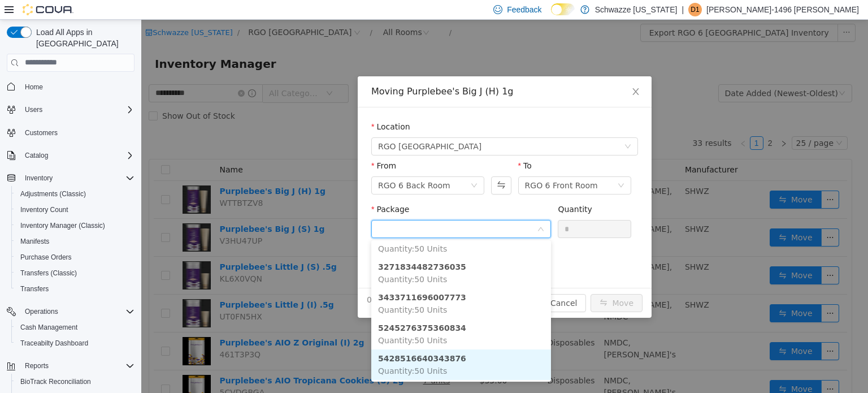 The image size is (868, 393). I want to click on div: Moving Purplebee's Big J (H) 1g, so click(363, 72).